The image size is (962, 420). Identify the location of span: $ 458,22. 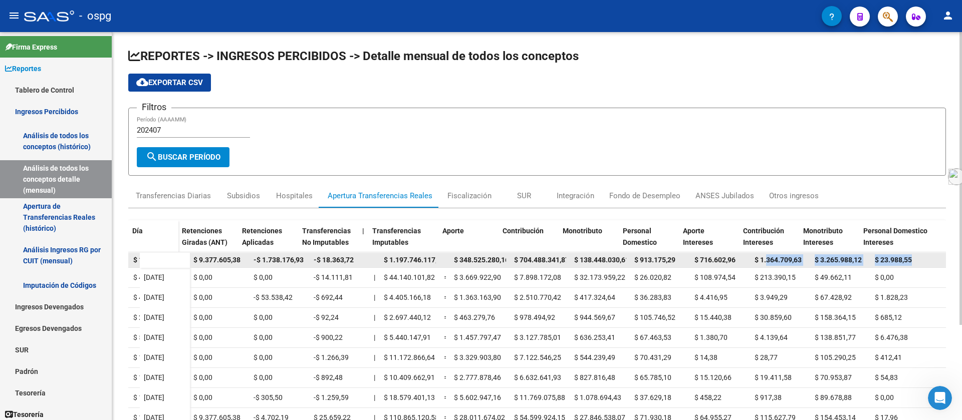
(708, 398).